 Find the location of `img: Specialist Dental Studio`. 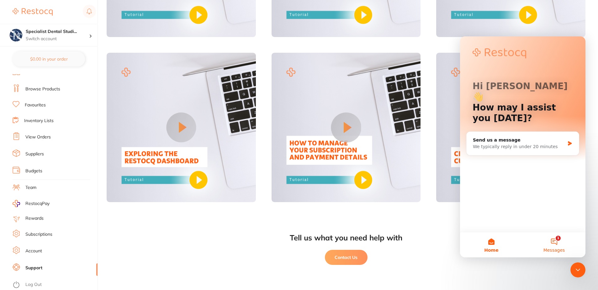

img: Specialist Dental Studio is located at coordinates (16, 35).